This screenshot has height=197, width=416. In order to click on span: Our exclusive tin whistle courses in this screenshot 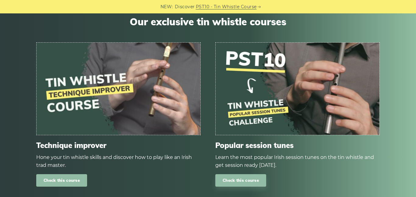, I will do `click(208, 22)`.